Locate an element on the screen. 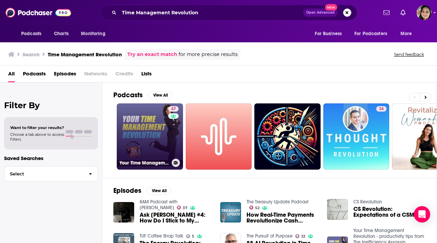  a: Try an exact match is located at coordinates (152, 54).